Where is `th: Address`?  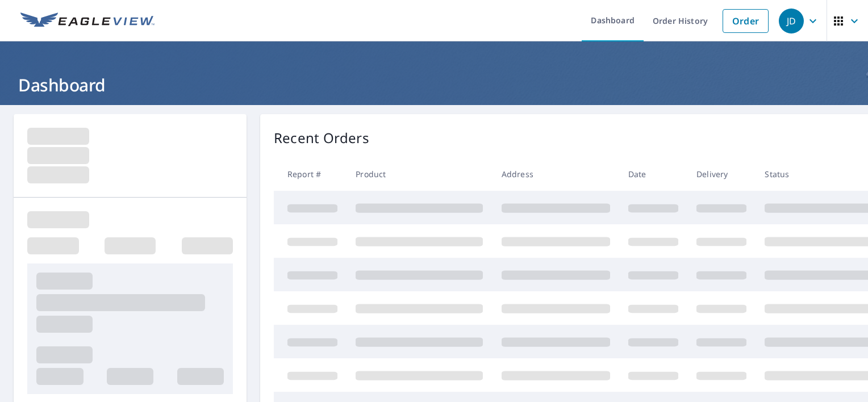
th: Address is located at coordinates (556, 174).